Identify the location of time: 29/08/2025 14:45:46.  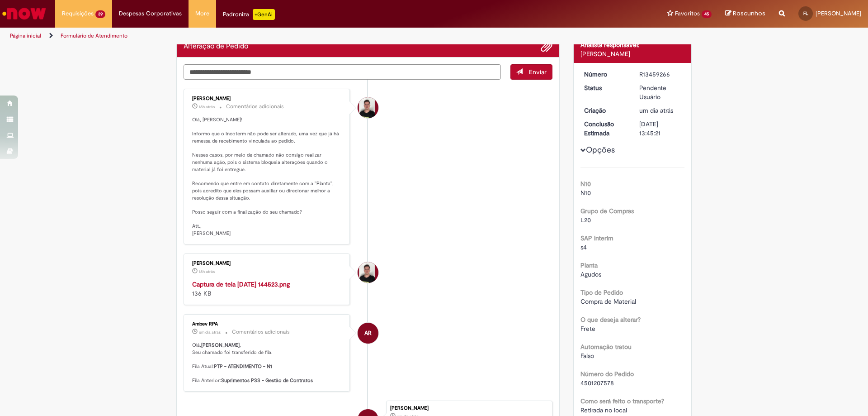
(207, 272).